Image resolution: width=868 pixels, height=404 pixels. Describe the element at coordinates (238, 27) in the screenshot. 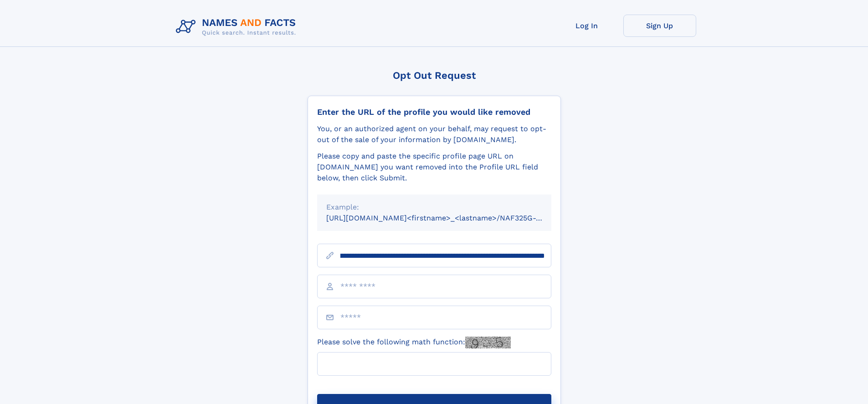

I see `img: Logo Names and Facts` at that location.